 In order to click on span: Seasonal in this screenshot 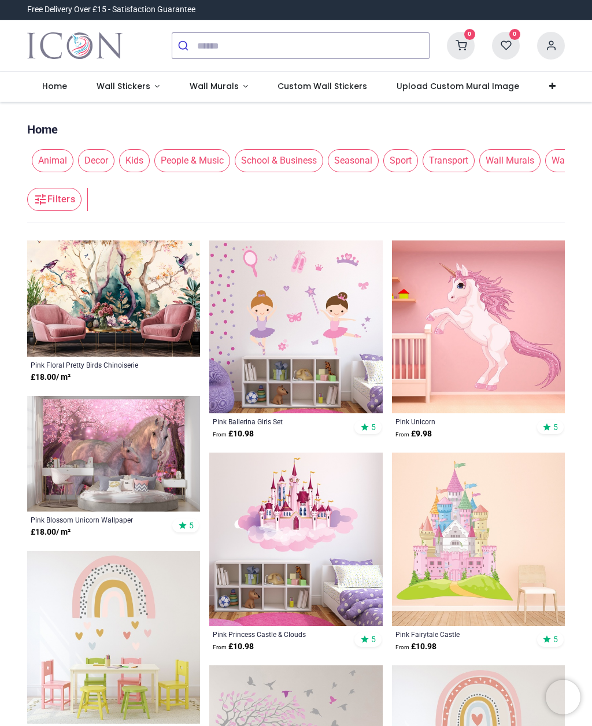, I will do `click(353, 161)`.